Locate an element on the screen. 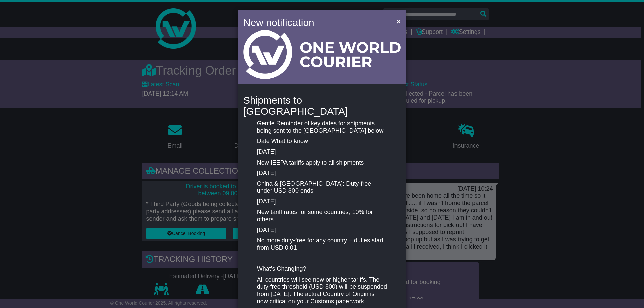  p: What’s Changing? is located at coordinates (322, 270).